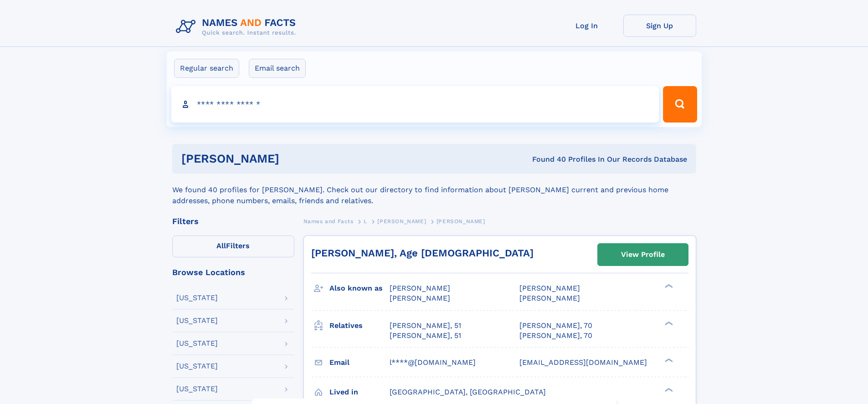 This screenshot has height=404, width=868. Describe the element at coordinates (366, 221) in the screenshot. I see `a: L` at that location.